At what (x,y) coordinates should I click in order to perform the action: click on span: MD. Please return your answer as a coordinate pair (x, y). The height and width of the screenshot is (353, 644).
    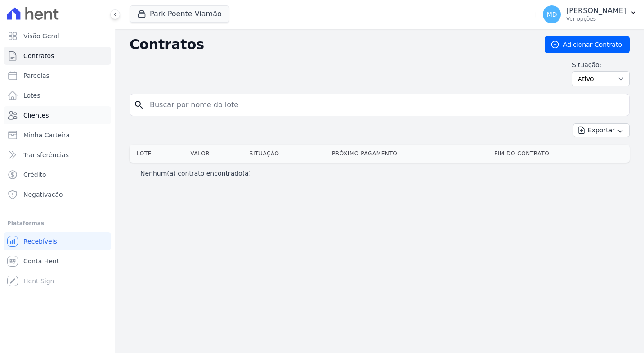
    Looking at the image, I should click on (552, 14).